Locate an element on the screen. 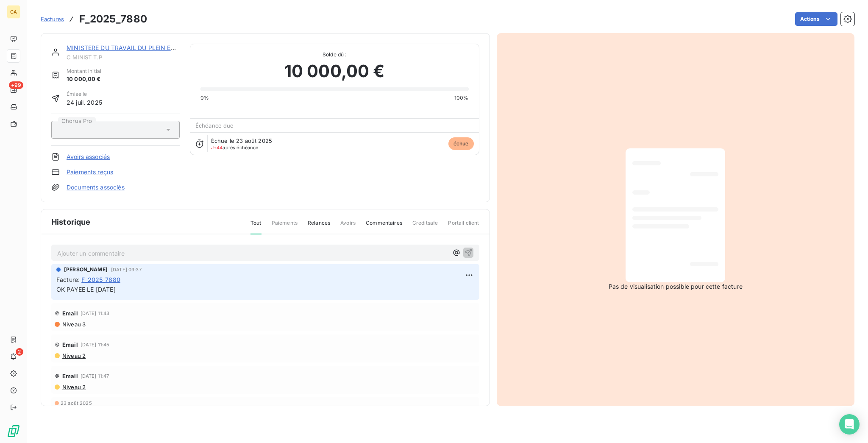 The height and width of the screenshot is (443, 868). div: Open Intercom Messenger is located at coordinates (850, 425).